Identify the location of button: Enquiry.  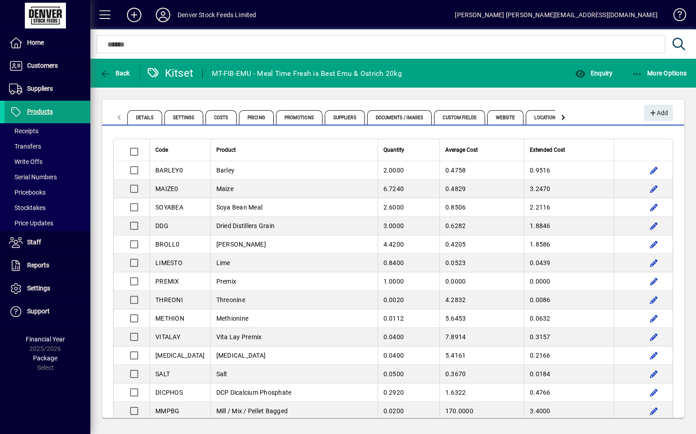
(593, 73).